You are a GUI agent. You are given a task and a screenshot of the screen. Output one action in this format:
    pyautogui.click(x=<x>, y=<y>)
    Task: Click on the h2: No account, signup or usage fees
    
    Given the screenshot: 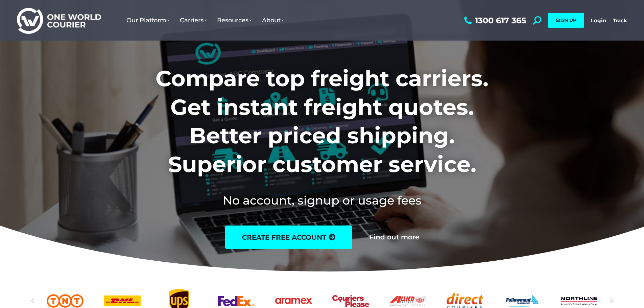 What is the action you would take?
    pyautogui.click(x=322, y=200)
    